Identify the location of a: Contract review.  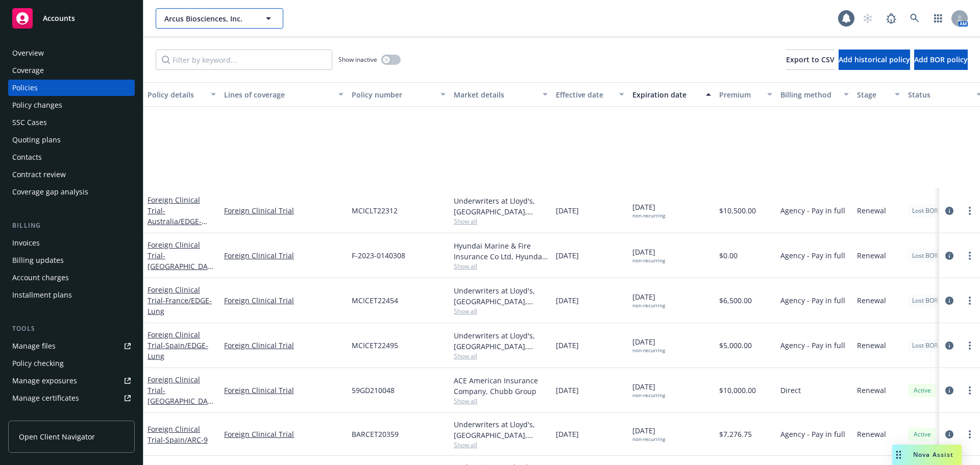
(71, 174).